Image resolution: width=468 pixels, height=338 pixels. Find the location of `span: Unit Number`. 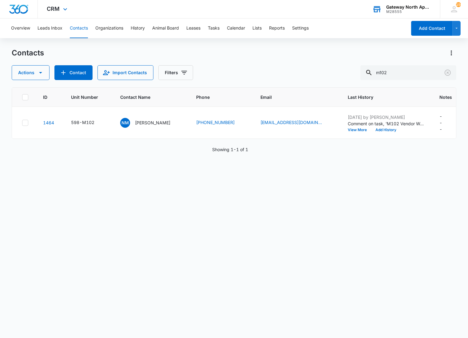

span: Unit Number is located at coordinates (88, 97).